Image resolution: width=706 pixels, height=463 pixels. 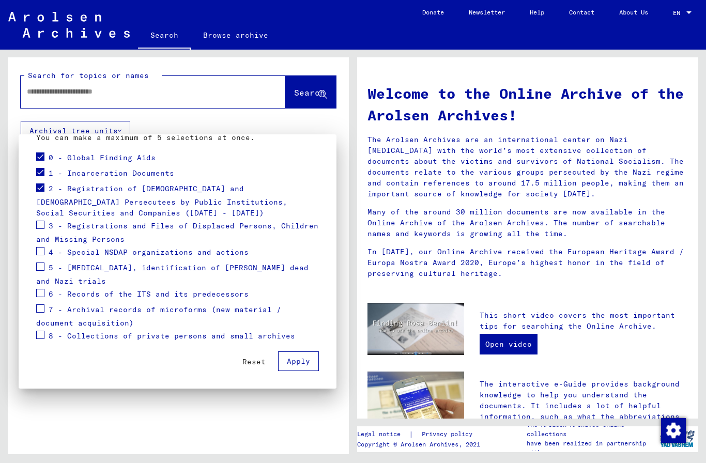 I want to click on span: 7 - Archival records of microforms (new material / document acquisition), so click(x=159, y=316).